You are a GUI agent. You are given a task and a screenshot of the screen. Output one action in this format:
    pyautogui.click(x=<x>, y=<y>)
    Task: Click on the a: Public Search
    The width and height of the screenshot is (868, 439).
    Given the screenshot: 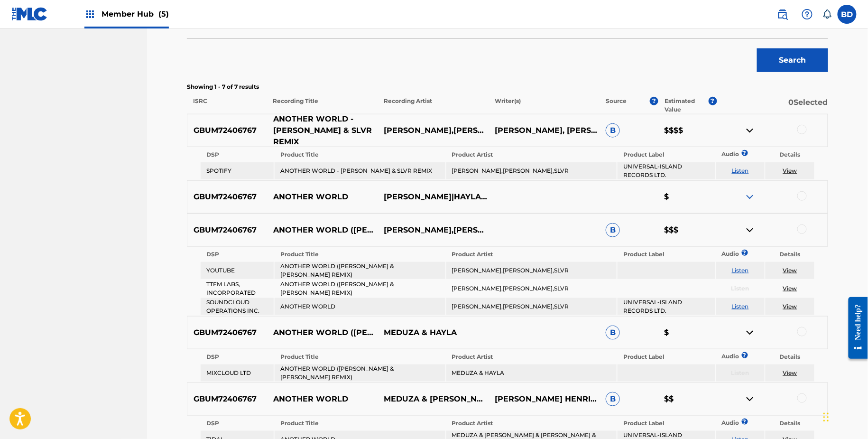 What is the action you would take?
    pyautogui.click(x=783, y=14)
    